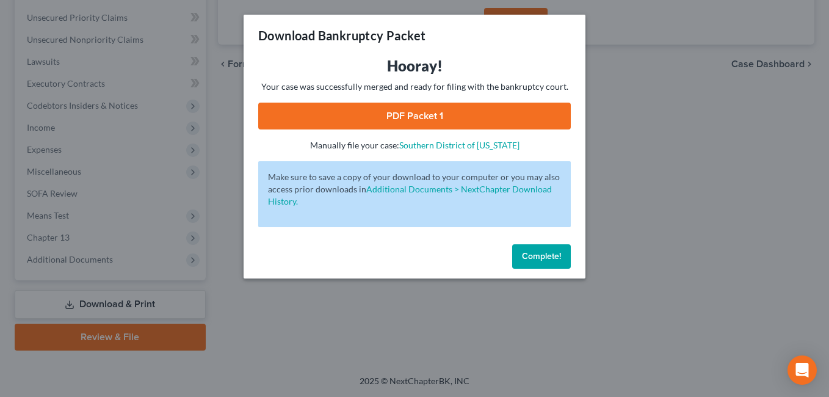 The height and width of the screenshot is (397, 829). I want to click on a: Additional Documents > NextChapter Download History., so click(410, 195).